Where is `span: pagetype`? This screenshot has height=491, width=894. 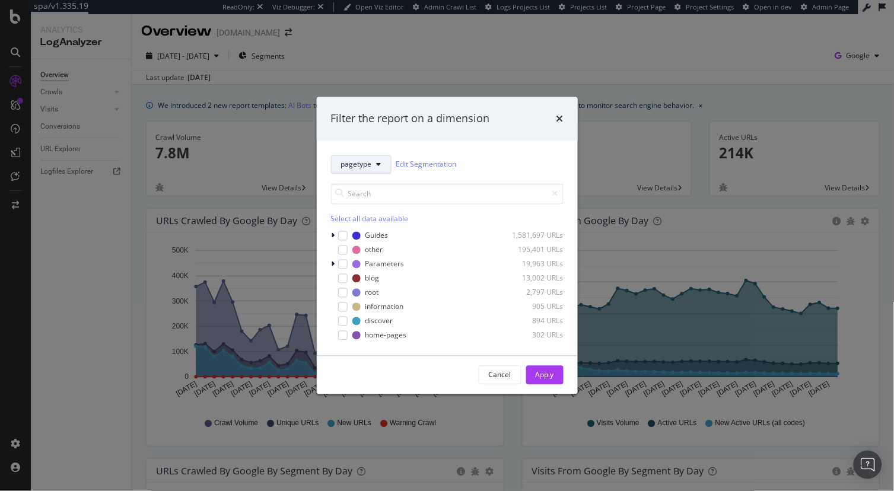 span: pagetype is located at coordinates (357, 164).